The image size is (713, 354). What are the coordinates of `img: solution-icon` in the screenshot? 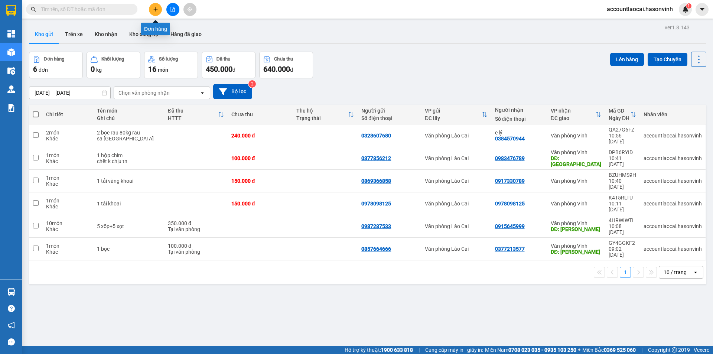 It's located at (11, 108).